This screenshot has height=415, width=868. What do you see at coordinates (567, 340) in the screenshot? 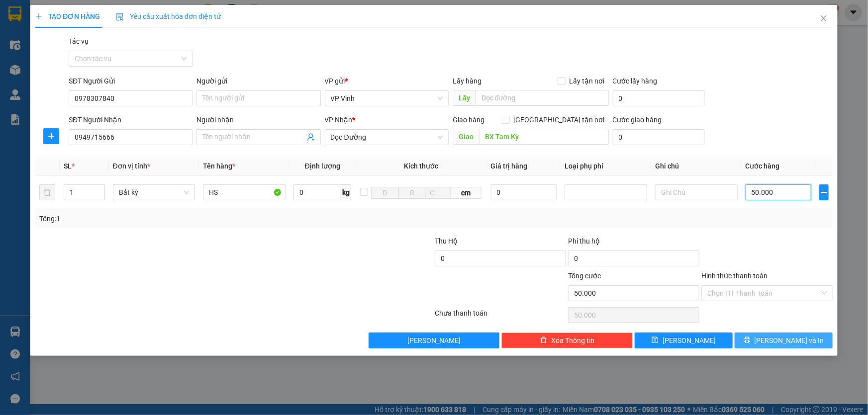
I see `button: deleteXóa Thông tin` at bounding box center [567, 340].